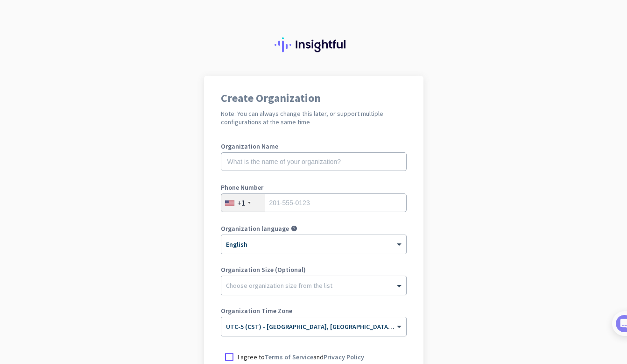 Image resolution: width=627 pixels, height=364 pixels. Describe the element at coordinates (241, 203) in the screenshot. I see `div: +1` at that location.